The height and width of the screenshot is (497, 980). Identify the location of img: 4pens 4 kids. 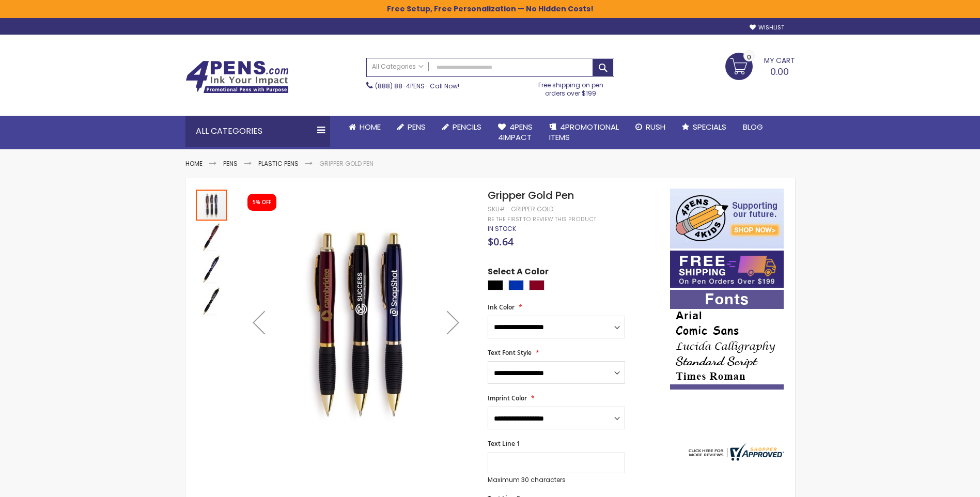
(727, 218).